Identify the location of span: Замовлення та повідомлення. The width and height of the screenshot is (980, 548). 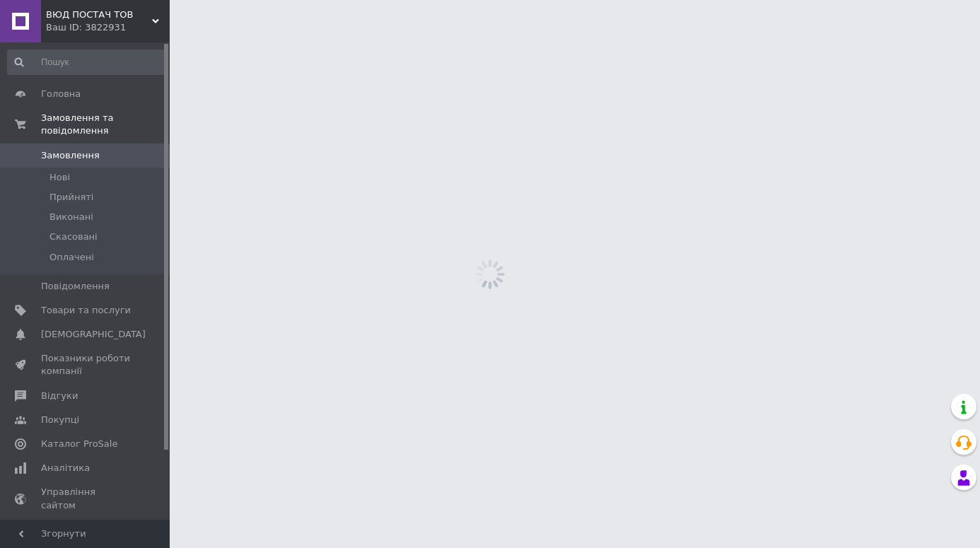
(105, 124).